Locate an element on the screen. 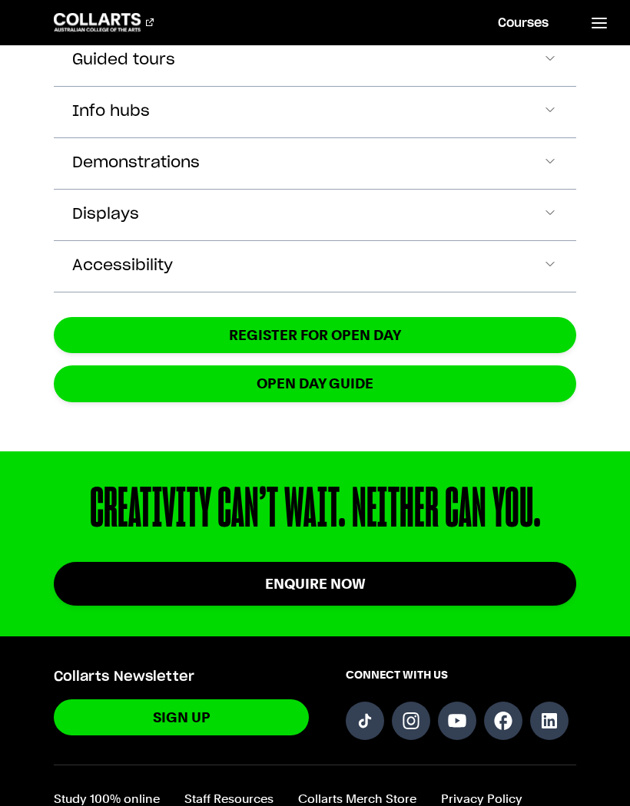 The height and width of the screenshot is (806, 630). div: Go to homepage is located at coordinates (104, 22).